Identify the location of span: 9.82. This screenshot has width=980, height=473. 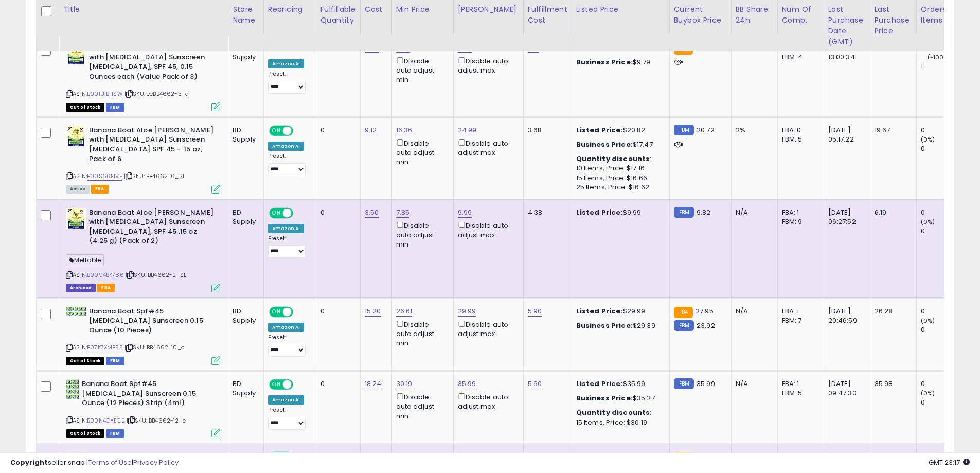
(704, 212).